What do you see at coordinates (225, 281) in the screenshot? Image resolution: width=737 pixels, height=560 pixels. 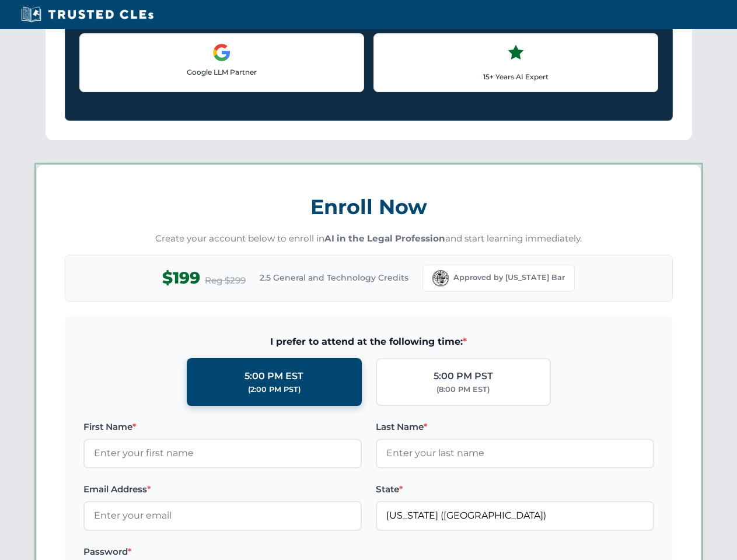 I see `span: Reg $299` at bounding box center [225, 281].